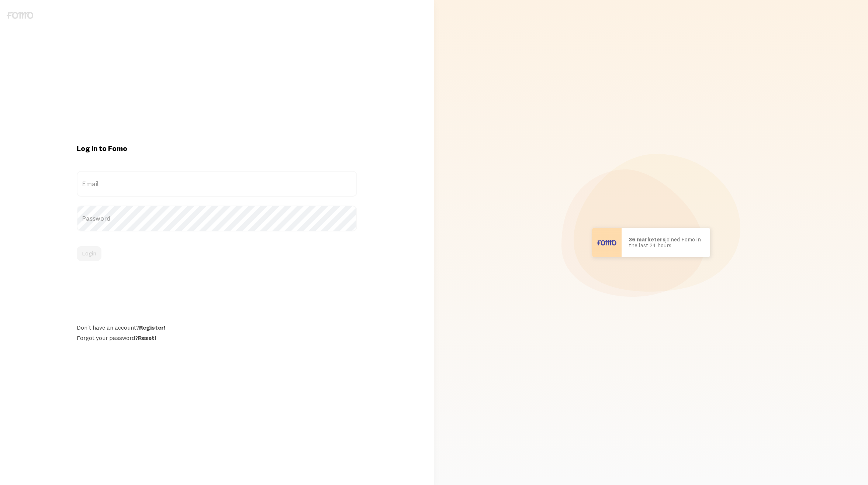 This screenshot has width=868, height=485. Describe the element at coordinates (217, 184) in the screenshot. I see `label: Email` at that location.